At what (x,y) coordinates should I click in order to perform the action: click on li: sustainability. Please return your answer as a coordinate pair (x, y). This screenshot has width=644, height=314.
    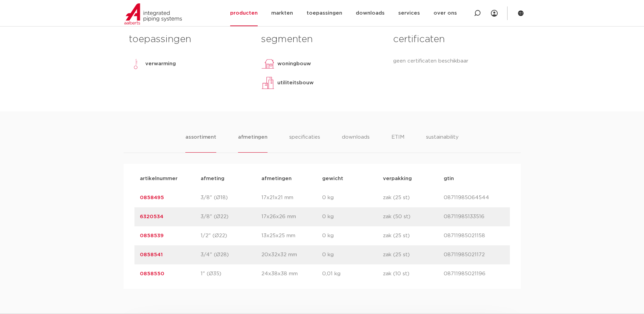
    Looking at the image, I should click on (442, 143).